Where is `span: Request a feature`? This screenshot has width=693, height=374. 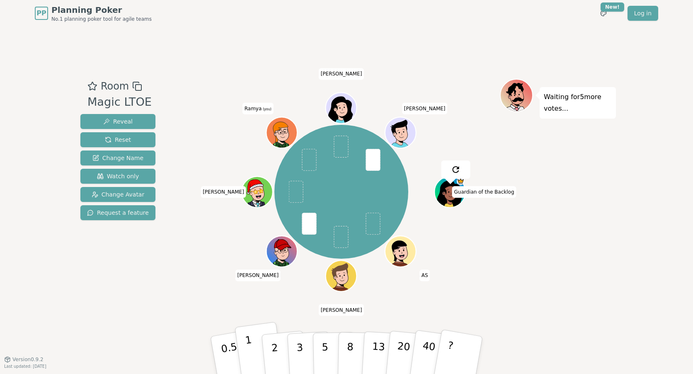 span: Request a feature is located at coordinates (118, 213).